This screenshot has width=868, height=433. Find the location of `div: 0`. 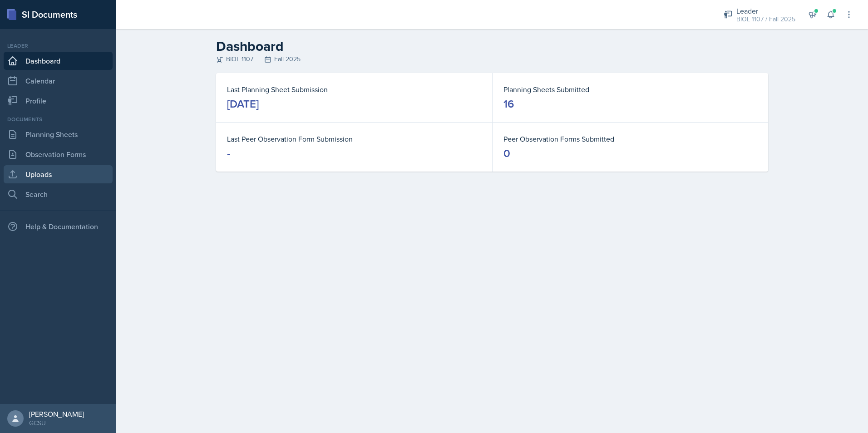

div: 0 is located at coordinates (506, 153).